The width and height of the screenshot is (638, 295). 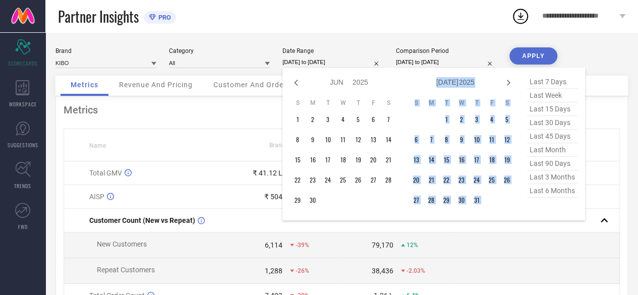 What do you see at coordinates (373, 120) in the screenshot?
I see `td: Fri Jun 06 2025` at bounding box center [373, 120].